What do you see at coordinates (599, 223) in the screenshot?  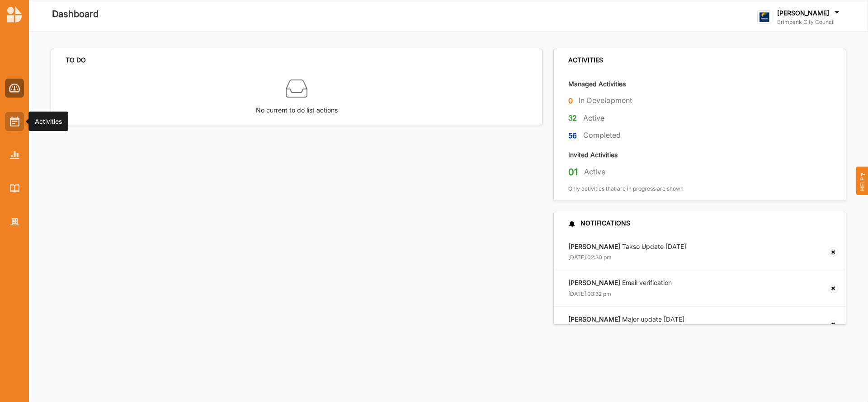 I see `div: NOTIFICATIONS` at bounding box center [599, 223].